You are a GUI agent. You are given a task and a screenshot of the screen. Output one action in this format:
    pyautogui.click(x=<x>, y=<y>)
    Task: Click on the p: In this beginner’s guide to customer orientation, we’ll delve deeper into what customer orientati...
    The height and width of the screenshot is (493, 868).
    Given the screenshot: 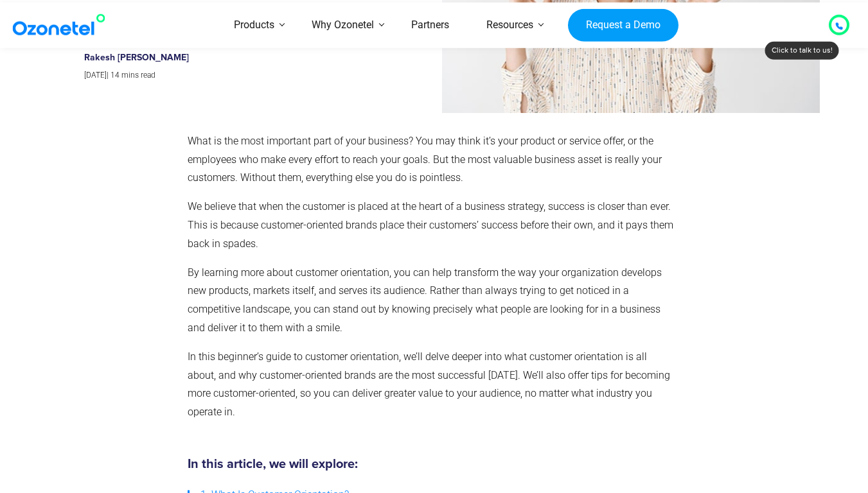 What is the action you would take?
    pyautogui.click(x=431, y=384)
    